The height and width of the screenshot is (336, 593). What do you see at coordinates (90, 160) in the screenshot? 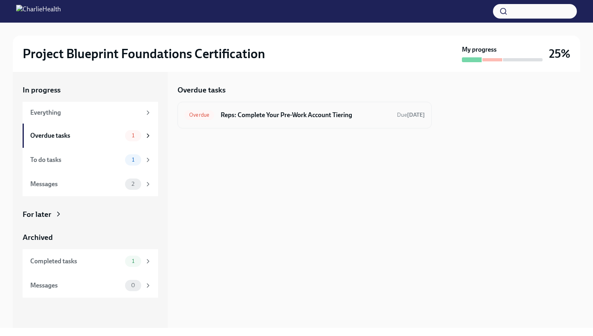
I see `a: To do tasks1` at bounding box center [90, 160].